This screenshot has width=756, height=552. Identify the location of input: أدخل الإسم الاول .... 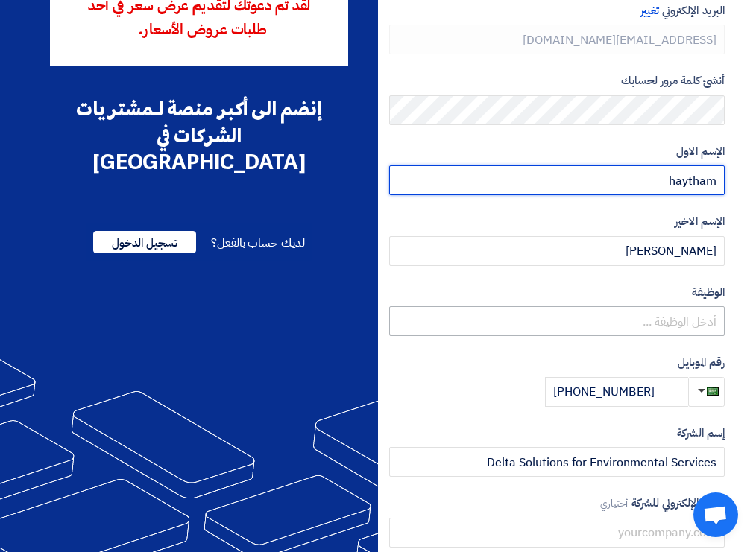
(557, 180).